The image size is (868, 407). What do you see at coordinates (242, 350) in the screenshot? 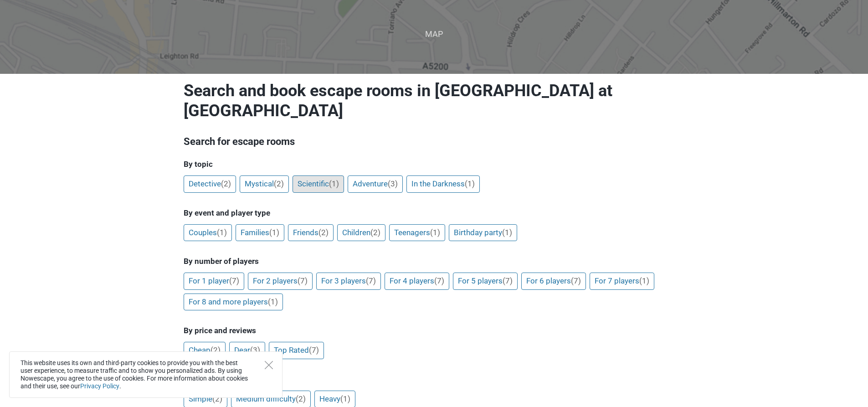
I see `font: Dear` at bounding box center [242, 350].